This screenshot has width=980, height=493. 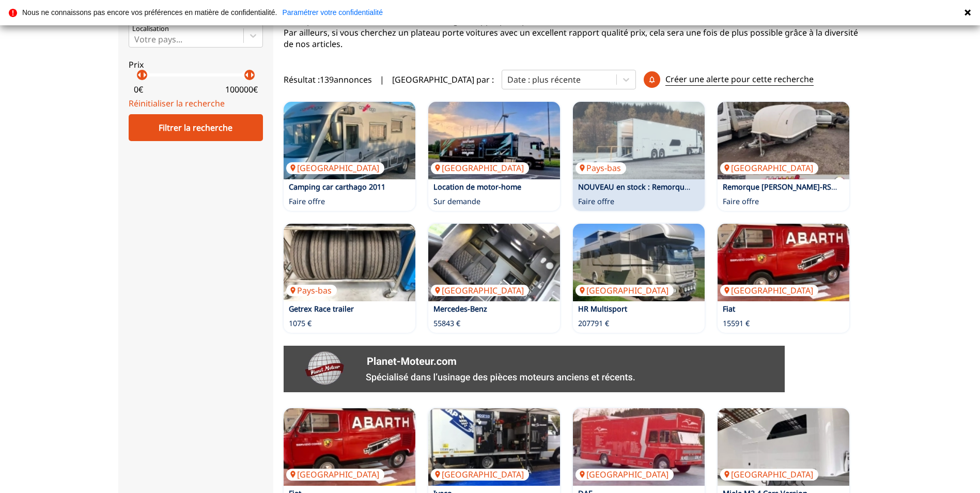 What do you see at coordinates (460, 309) in the screenshot?
I see `a: Mercedes-Benz` at bounding box center [460, 309].